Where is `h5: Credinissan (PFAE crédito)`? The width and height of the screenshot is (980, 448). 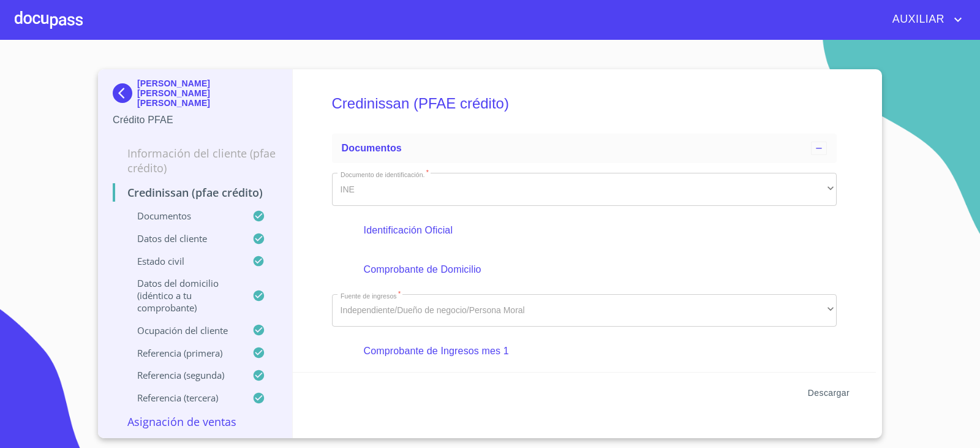 h5: Credinissan (PFAE crédito) is located at coordinates (585, 103).